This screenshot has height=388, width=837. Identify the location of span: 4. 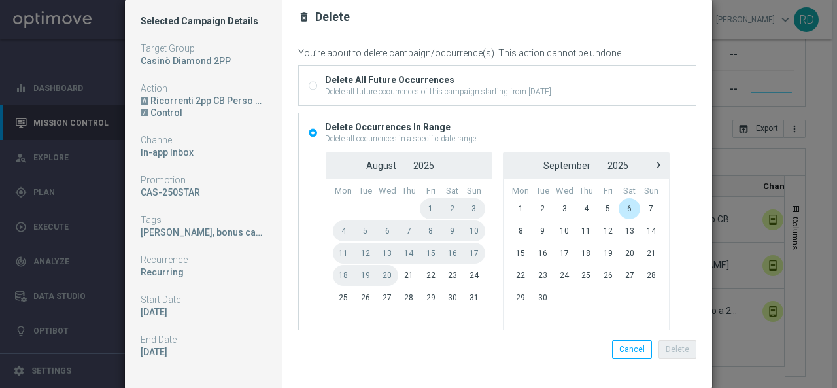
(586, 209).